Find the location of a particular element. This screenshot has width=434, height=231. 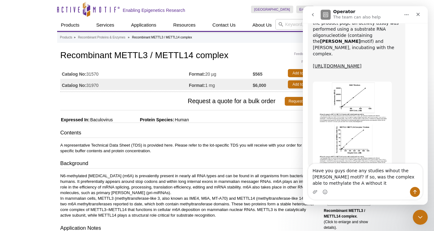

a: Request Quote is located at coordinates (301, 101).